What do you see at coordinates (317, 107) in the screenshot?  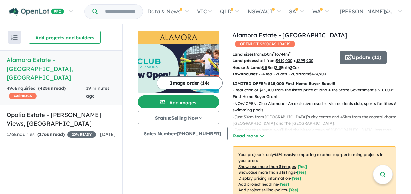 I see `p: - NOW OPEN: Club Alamora - An exclusive resort-style residents club, sports facilities & swimming...` at bounding box center [317, 107].